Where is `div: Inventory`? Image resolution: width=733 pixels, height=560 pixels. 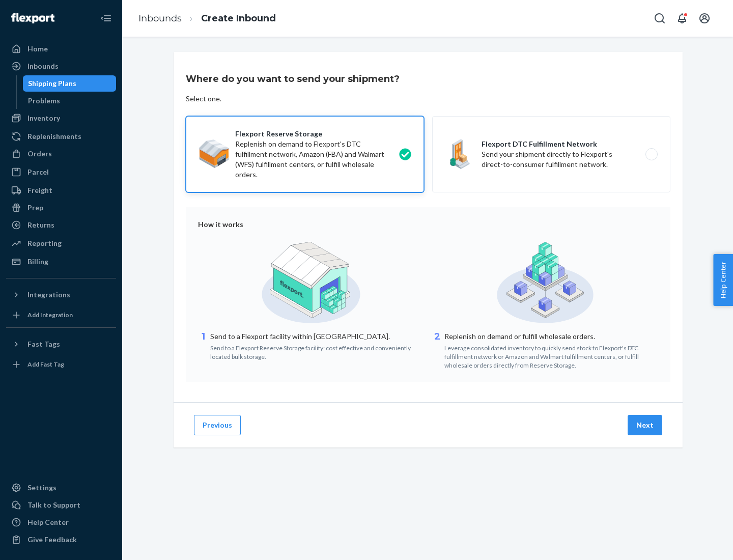
div: Inventory is located at coordinates (44, 118).